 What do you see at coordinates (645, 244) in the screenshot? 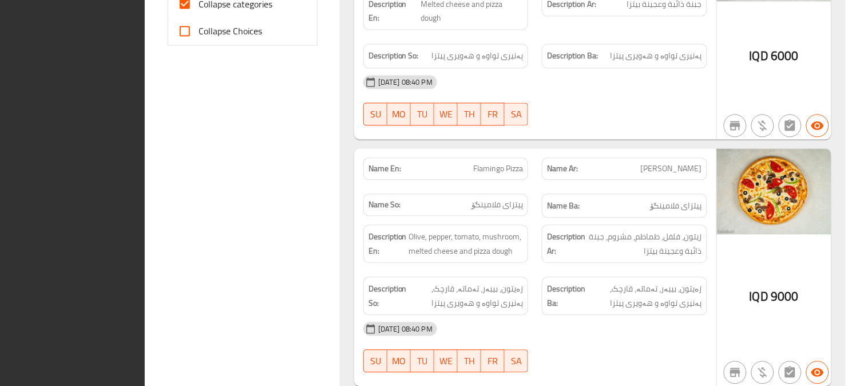
I see `span: زيتون، فلفل، طماطم، مشروم، جبنة ذائبة وعجينة بيتزا` at bounding box center [645, 244].